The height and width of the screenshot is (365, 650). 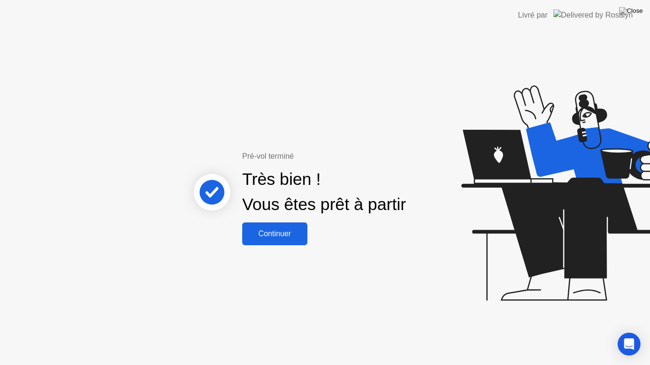 I want to click on img: Close, so click(x=631, y=11).